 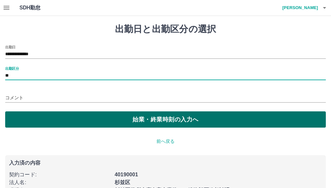 I want to click on button: 始業・終業時刻の入力へ, so click(x=166, y=119).